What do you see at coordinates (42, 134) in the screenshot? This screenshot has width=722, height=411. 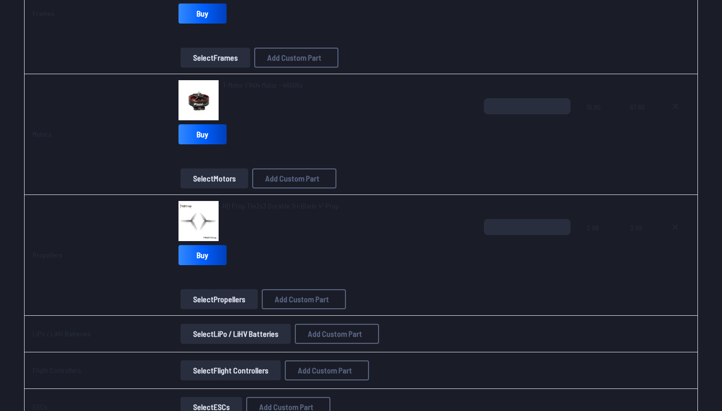 I see `a: Motors` at bounding box center [42, 134].